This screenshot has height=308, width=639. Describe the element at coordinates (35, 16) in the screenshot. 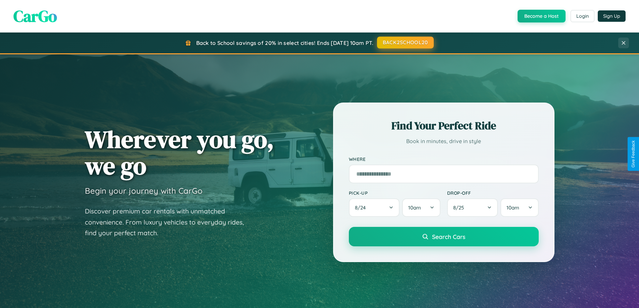

I see `span: CarGo` at that location.